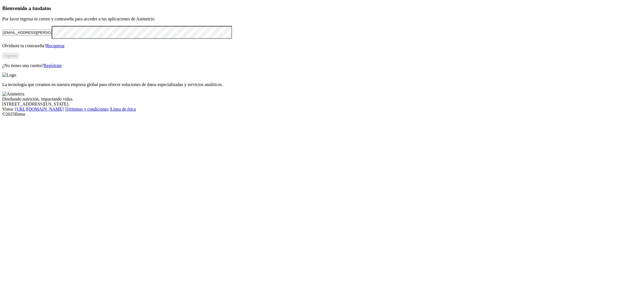 This screenshot has width=644, height=291. What do you see at coordinates (53, 65) in the screenshot?
I see `a: Regístrate` at bounding box center [53, 65].